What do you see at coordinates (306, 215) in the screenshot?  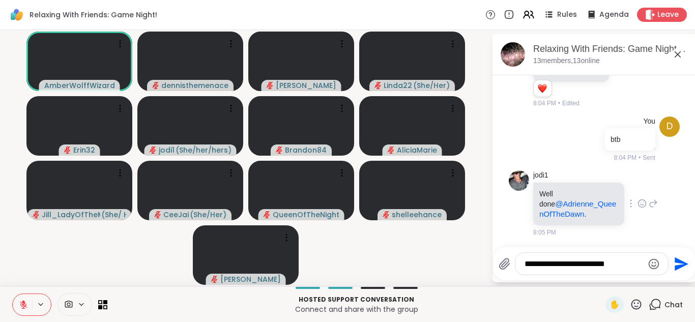 I see `span: QueenOfTheNight` at bounding box center [306, 215].